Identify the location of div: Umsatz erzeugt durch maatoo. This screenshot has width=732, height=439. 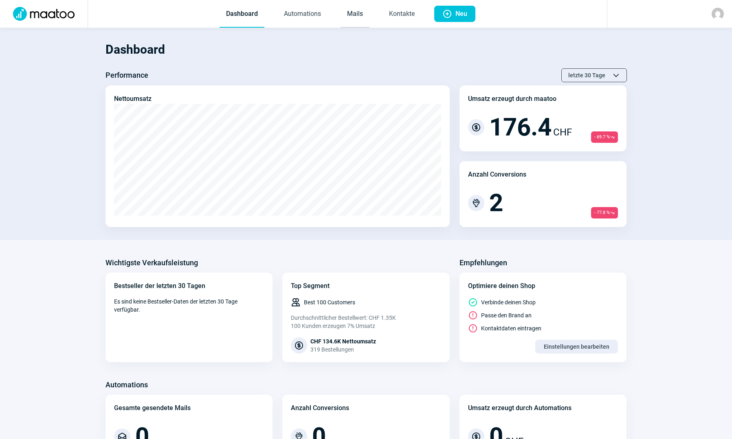
(512, 99).